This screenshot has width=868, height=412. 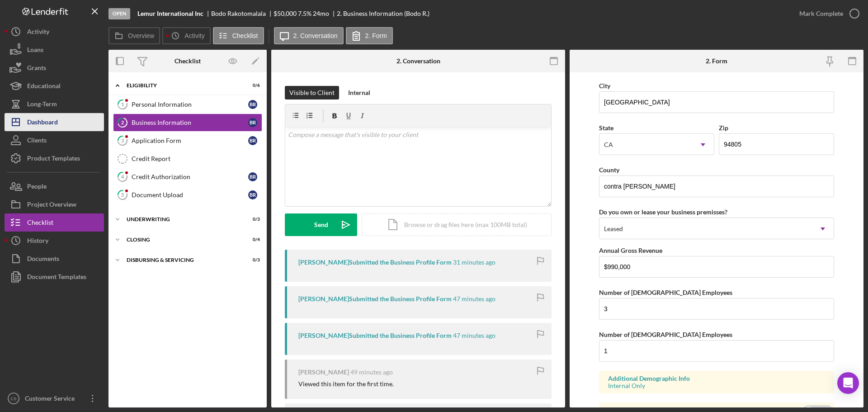 I want to click on a: Document Templates, so click(x=54, y=277).